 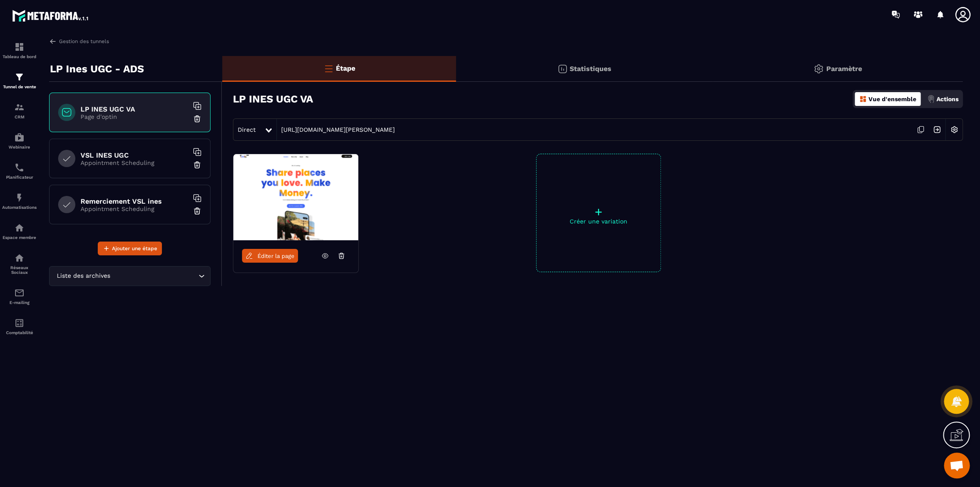 I want to click on img: setting-w.858f3a88.svg, so click(x=954, y=130).